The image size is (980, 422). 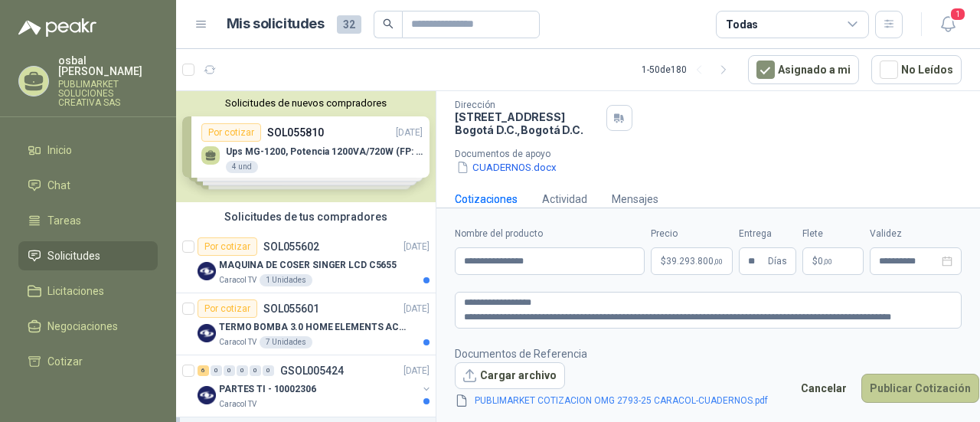 I want to click on button: Asignado a mi, so click(x=803, y=70).